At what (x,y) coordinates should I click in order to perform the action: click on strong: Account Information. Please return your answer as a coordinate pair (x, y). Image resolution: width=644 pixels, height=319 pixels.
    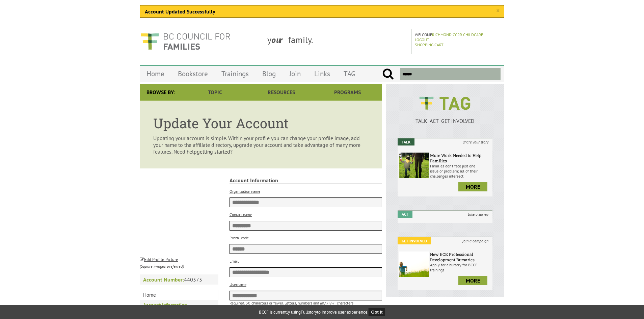
    Looking at the image, I should click on (306, 180).